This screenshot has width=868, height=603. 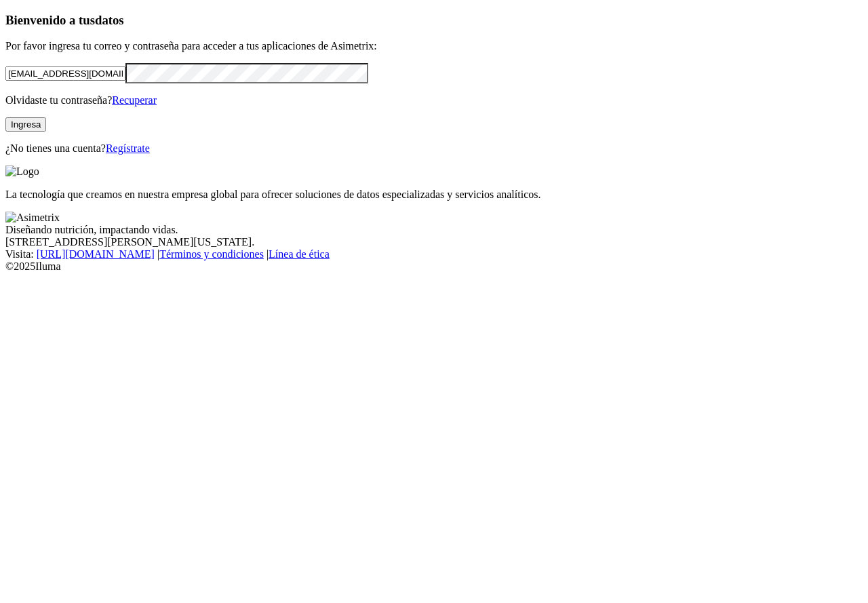 What do you see at coordinates (26, 124) in the screenshot?
I see `button: Ingresa` at bounding box center [26, 124].